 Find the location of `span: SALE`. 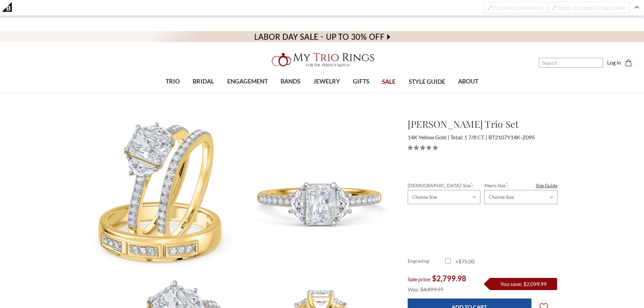

span: SALE is located at coordinates (389, 82).